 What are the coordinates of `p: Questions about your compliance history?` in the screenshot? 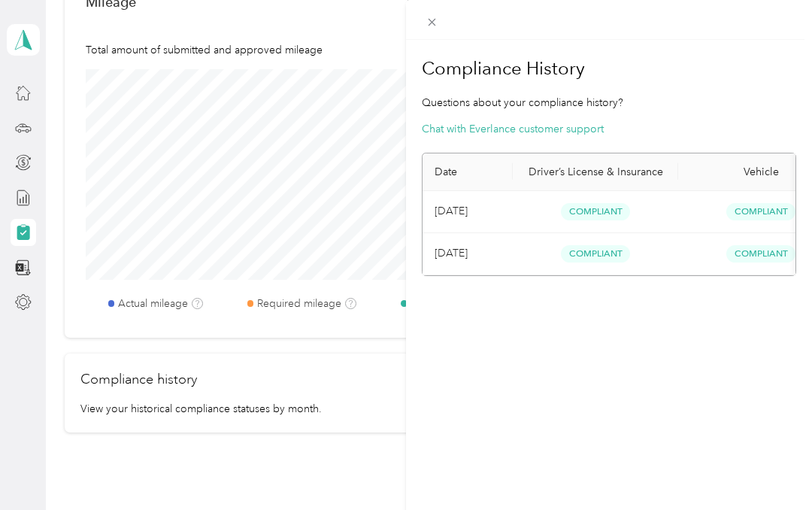 It's located at (609, 103).